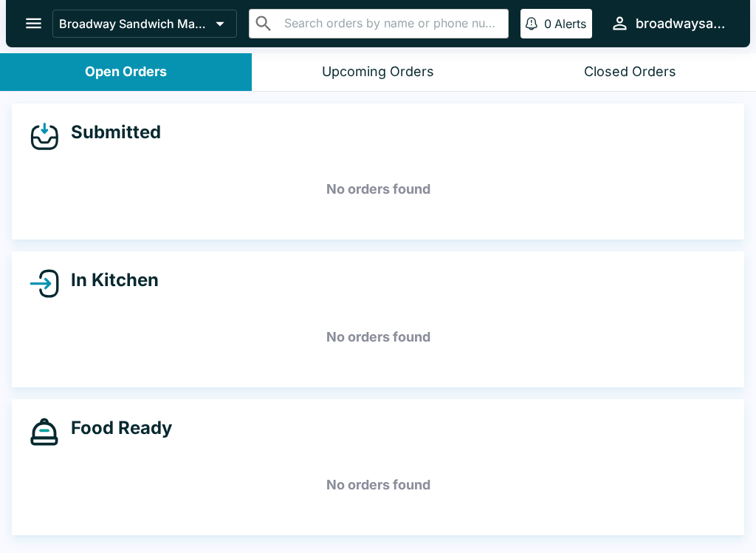 Image resolution: width=756 pixels, height=553 pixels. What do you see at coordinates (110, 132) in the screenshot?
I see `h4: Submitted` at bounding box center [110, 132].